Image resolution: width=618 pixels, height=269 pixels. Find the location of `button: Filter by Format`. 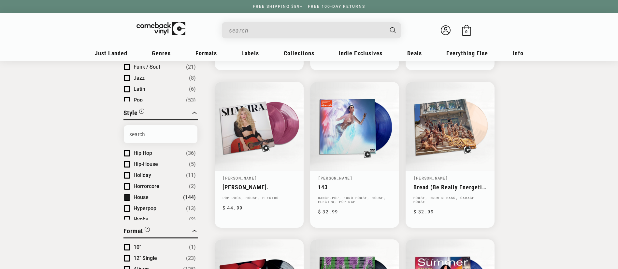

button: Filter by Format is located at coordinates (136, 232).